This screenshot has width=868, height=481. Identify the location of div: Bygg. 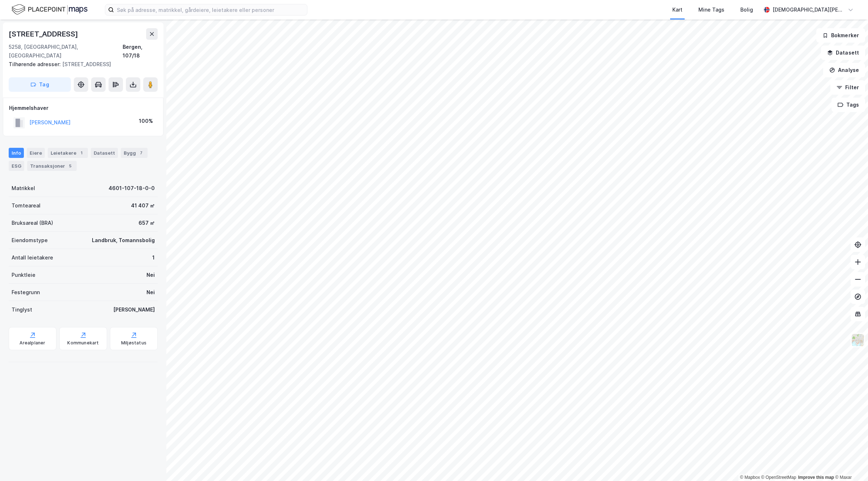
(134, 153).